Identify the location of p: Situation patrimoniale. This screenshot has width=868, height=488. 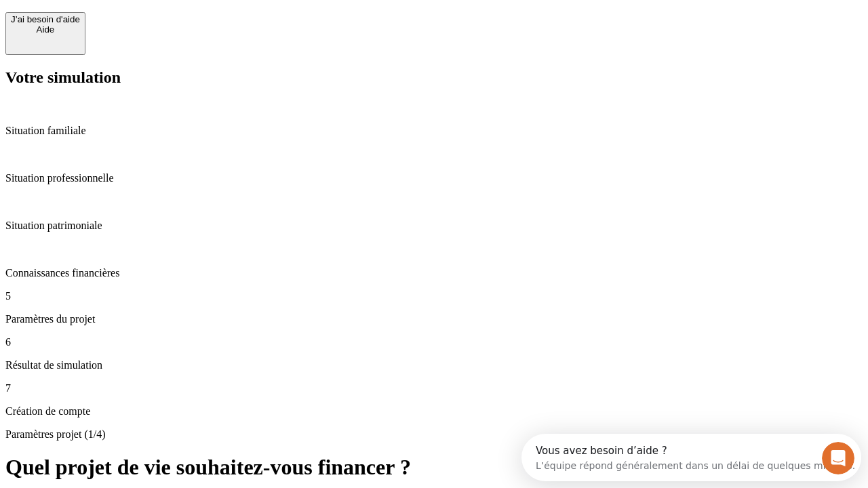
(434, 226).